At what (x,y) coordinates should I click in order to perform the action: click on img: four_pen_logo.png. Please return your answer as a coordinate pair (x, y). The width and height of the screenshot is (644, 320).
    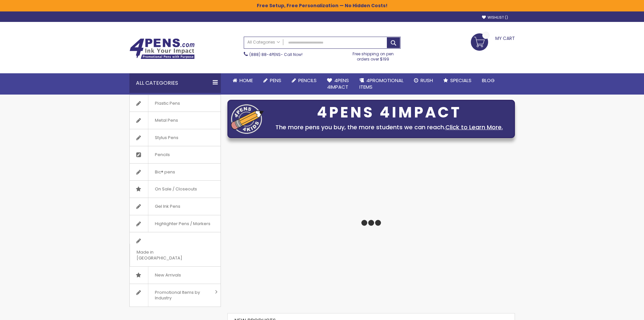
    Looking at the image, I should click on (247, 119).